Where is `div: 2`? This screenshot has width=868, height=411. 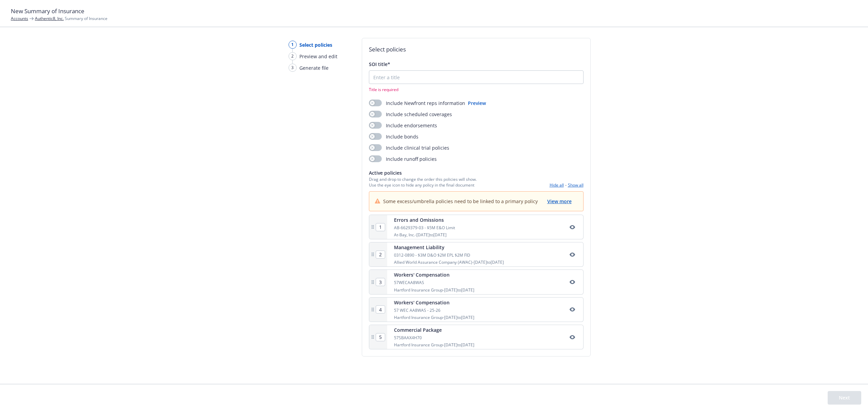 div: 2 is located at coordinates (293, 56).